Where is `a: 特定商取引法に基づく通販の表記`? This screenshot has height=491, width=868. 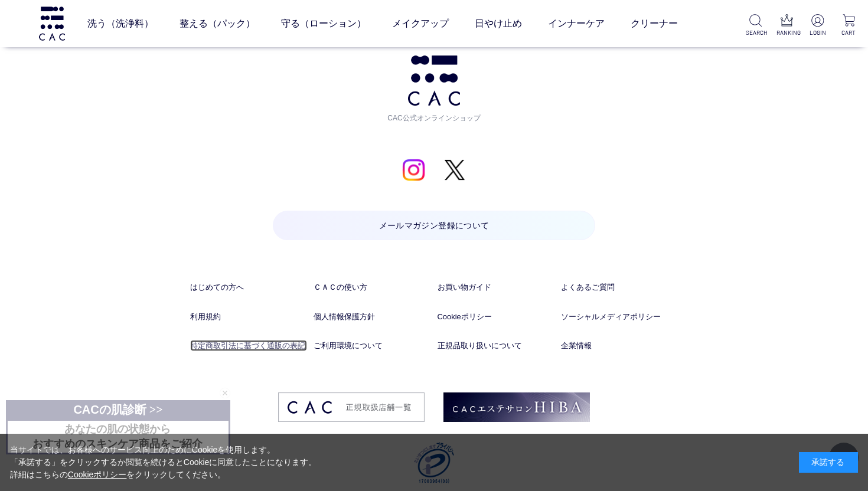
a: 特定商取引法に基づく通販の表記 is located at coordinates (248, 346).